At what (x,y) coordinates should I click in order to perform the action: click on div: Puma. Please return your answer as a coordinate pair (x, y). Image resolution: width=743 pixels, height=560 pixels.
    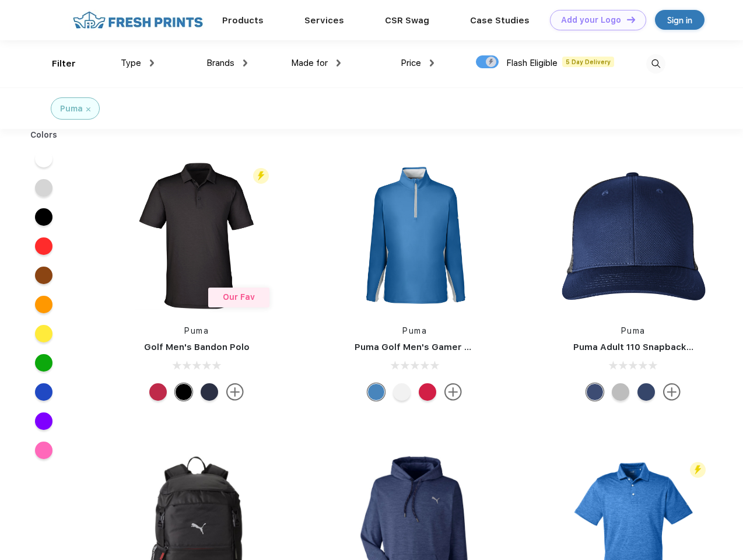
    Looking at the image, I should click on (71, 109).